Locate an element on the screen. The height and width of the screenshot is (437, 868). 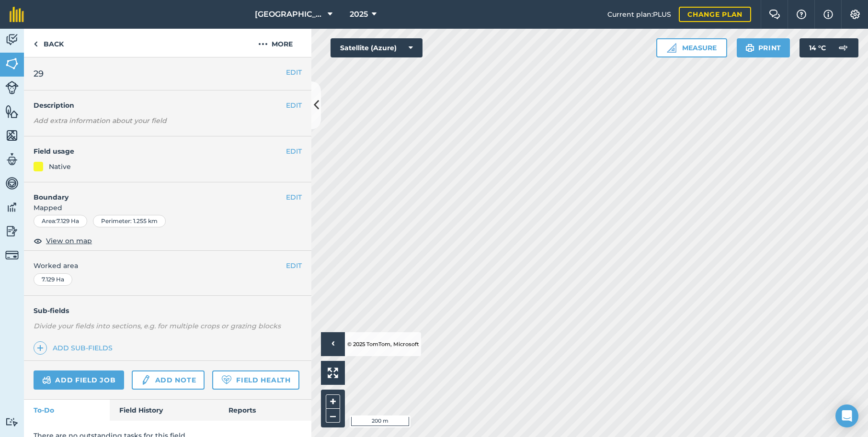
span: Current plan : PLUS is located at coordinates (638, 14).